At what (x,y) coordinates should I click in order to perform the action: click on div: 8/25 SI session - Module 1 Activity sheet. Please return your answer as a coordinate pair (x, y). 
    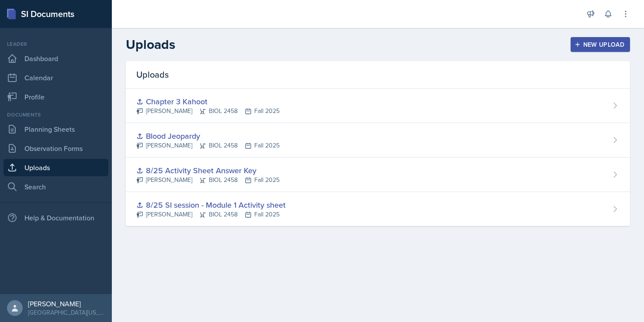
    Looking at the image, I should click on (211, 205).